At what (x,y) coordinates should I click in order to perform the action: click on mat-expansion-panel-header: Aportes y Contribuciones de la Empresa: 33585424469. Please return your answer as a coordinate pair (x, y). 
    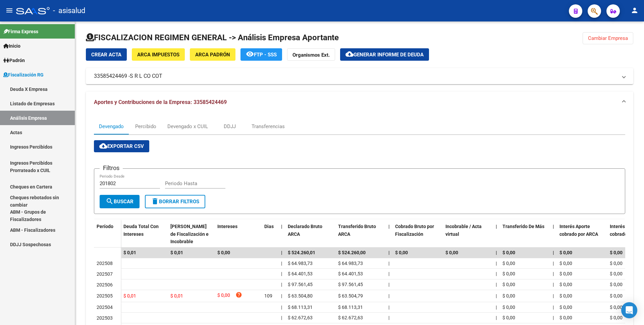
    Looking at the image, I should click on (360, 103).